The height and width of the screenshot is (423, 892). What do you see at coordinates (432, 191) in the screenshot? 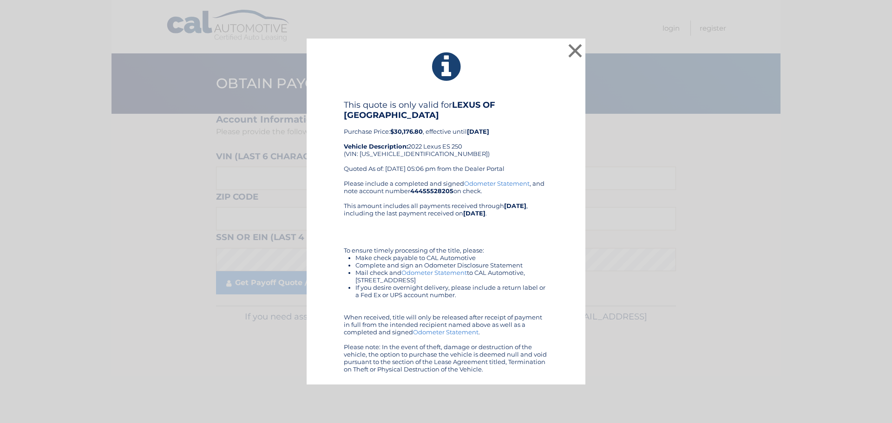
I see `b: 44455528205` at bounding box center [432, 191].